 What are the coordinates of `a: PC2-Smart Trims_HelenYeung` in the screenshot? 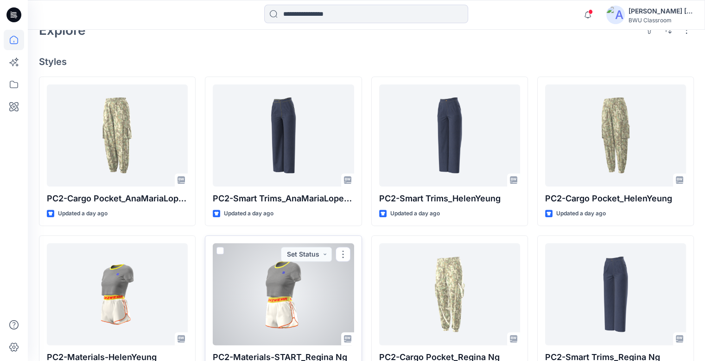 It's located at (450, 135).